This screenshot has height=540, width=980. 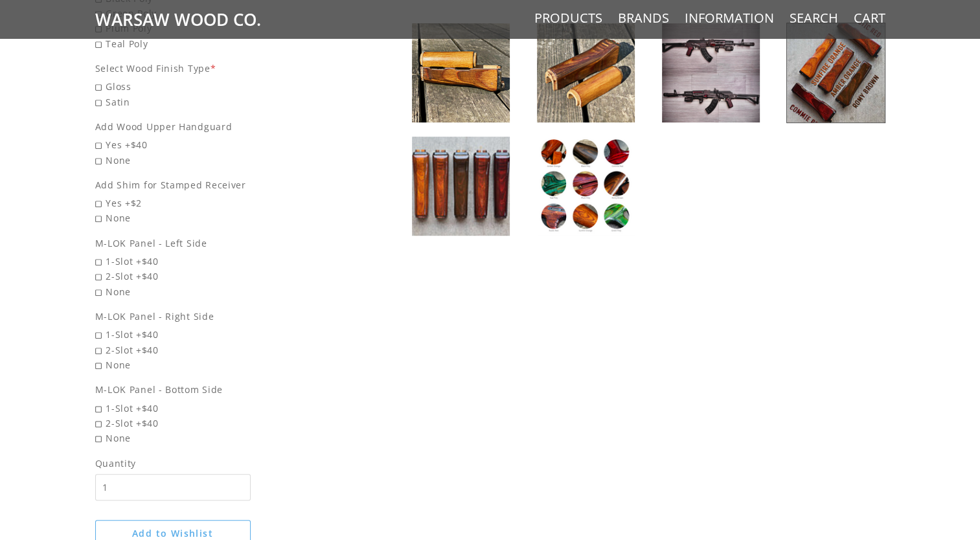 I want to click on div: M-LOK Panel - Bottom Side, so click(x=219, y=389).